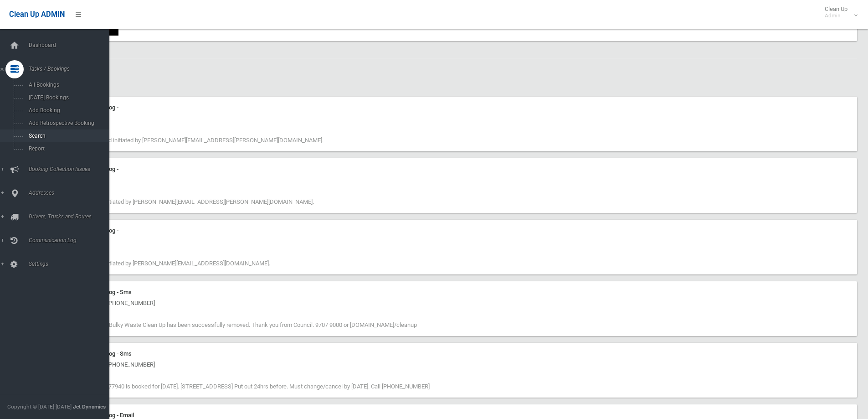 Image resolution: width=868 pixels, height=419 pixels. I want to click on span: Report, so click(67, 149).